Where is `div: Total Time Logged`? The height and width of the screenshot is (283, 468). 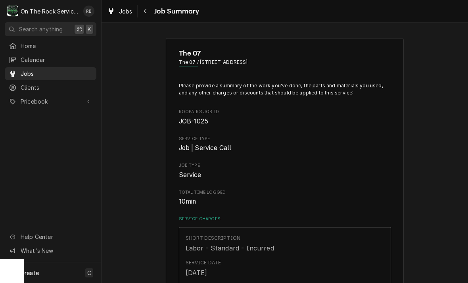 div: Total Time Logged is located at coordinates (285, 198).